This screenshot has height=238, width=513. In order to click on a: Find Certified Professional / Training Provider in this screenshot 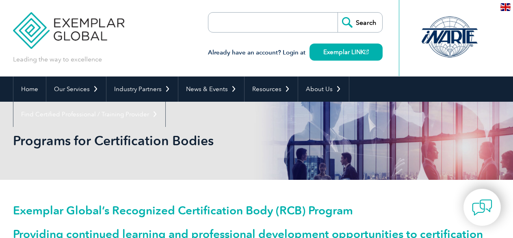, I will do `click(89, 114)`.